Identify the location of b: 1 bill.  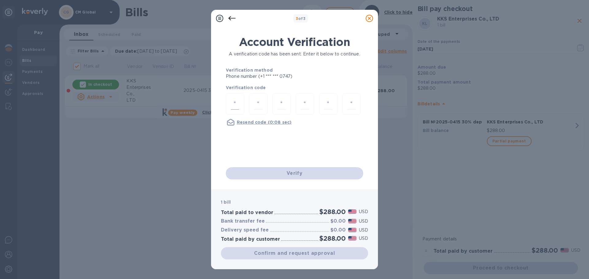
(226, 202).